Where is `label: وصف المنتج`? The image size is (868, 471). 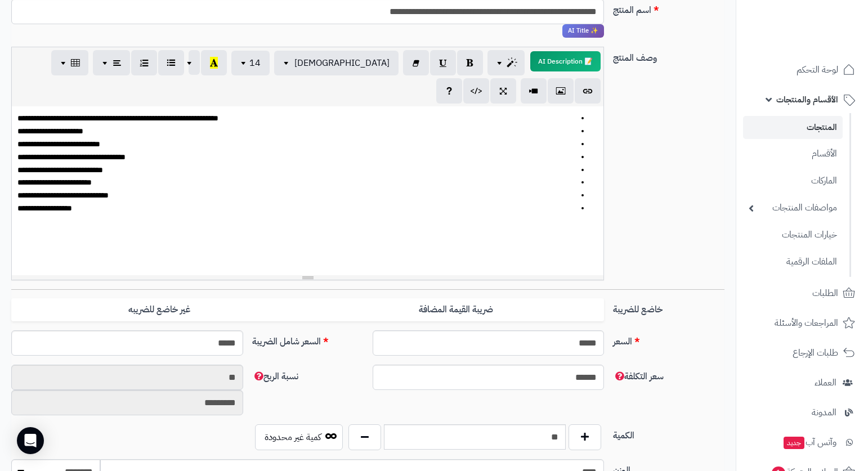
label: وصف المنتج is located at coordinates (668, 56).